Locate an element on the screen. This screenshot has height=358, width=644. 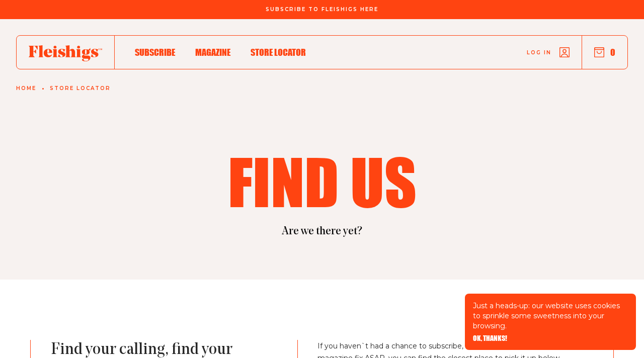
button: 0 is located at coordinates (605, 52).